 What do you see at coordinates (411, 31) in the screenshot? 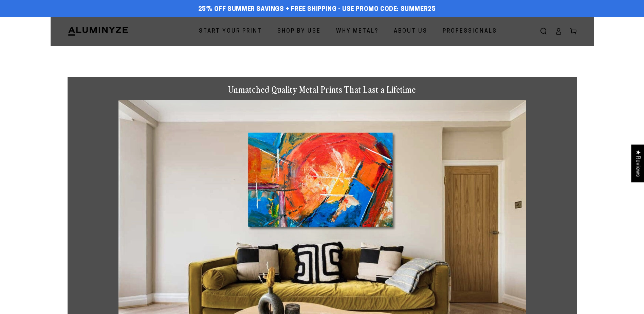
I see `span: About Us` at bounding box center [411, 31].